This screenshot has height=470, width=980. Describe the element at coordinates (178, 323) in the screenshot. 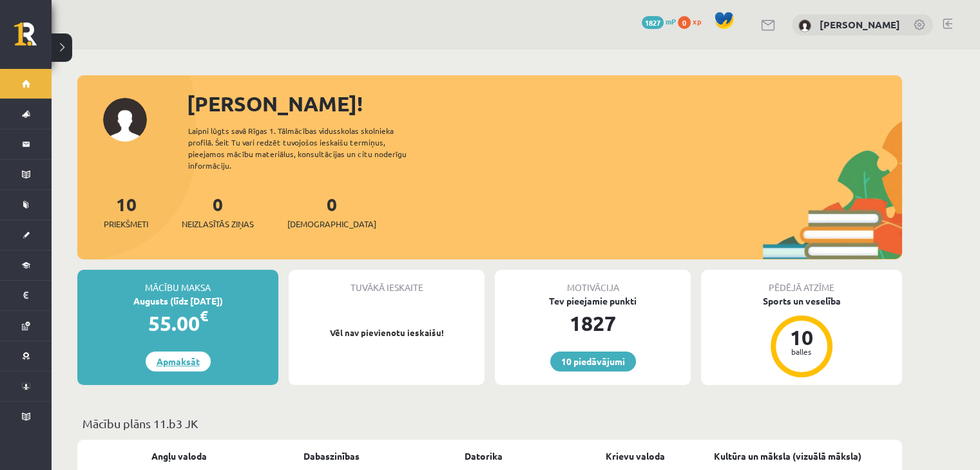

I see `div: 55.00` at that location.